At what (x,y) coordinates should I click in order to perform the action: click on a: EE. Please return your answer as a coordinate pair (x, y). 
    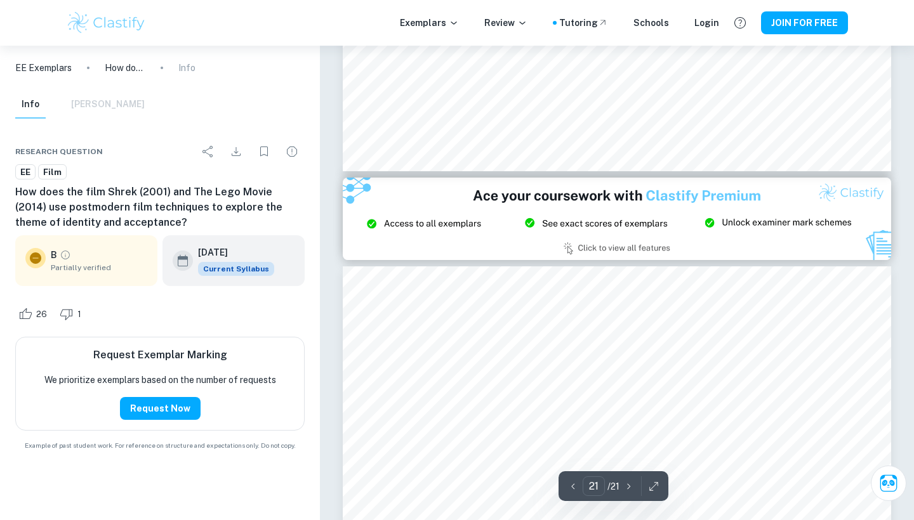
    Looking at the image, I should click on (25, 172).